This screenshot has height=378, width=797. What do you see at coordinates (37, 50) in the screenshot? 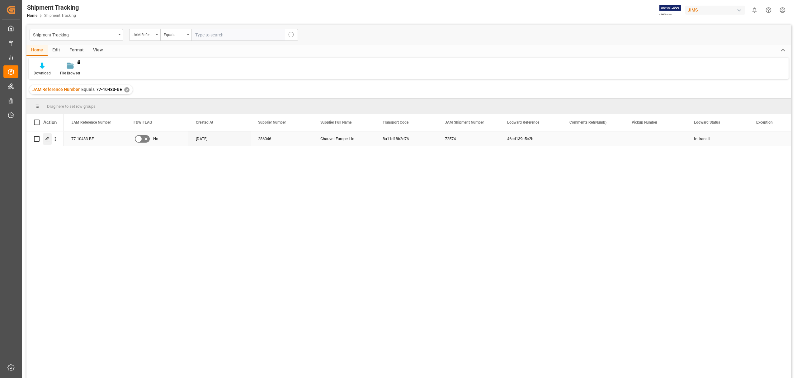
I see `div: Home` at bounding box center [37, 50].